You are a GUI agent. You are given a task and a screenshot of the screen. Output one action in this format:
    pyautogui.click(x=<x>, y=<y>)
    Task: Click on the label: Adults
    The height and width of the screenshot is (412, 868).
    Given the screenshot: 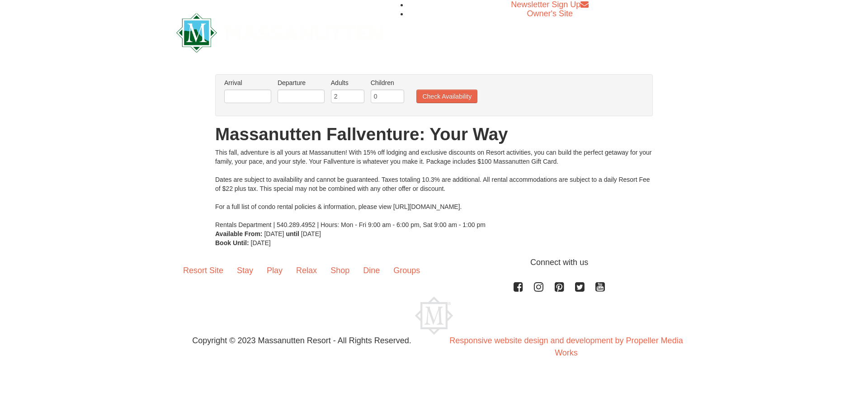 What is the action you would take?
    pyautogui.click(x=348, y=83)
    